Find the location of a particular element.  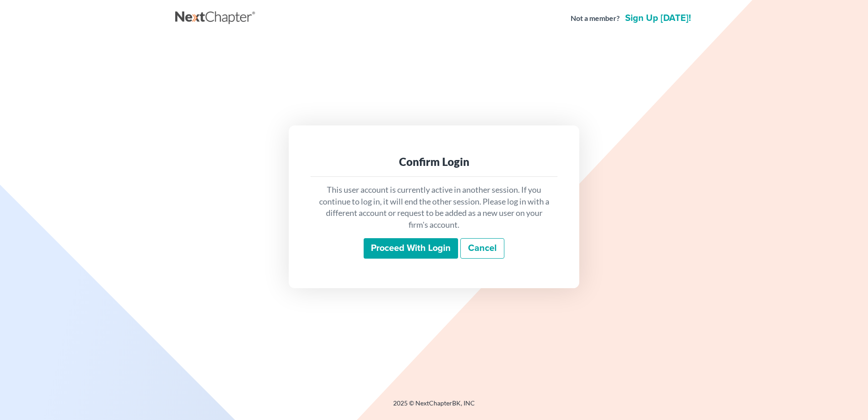

input: Proceed with login is located at coordinates (411, 249).